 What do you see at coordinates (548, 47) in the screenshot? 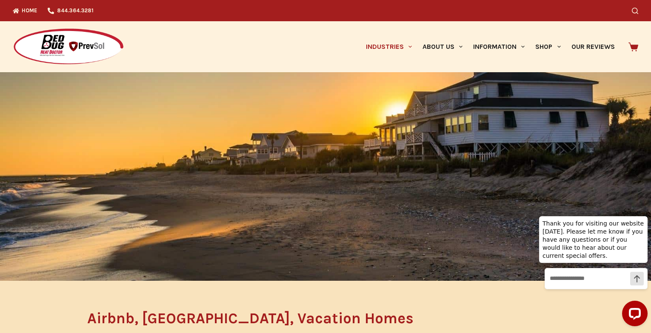
I see `a: Shop` at bounding box center [548, 47].